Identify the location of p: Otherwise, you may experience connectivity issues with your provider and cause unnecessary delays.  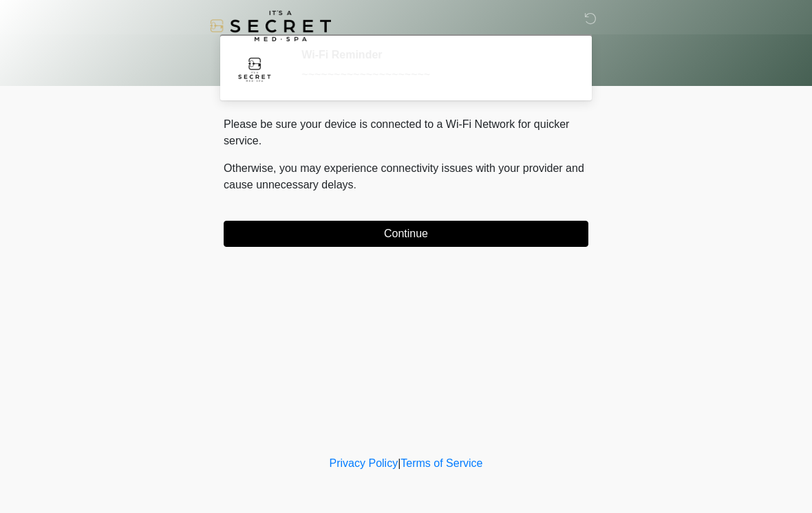
(406, 177).